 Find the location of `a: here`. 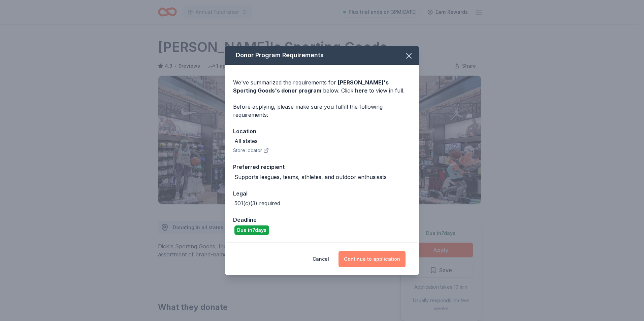

a: here is located at coordinates (361, 91).